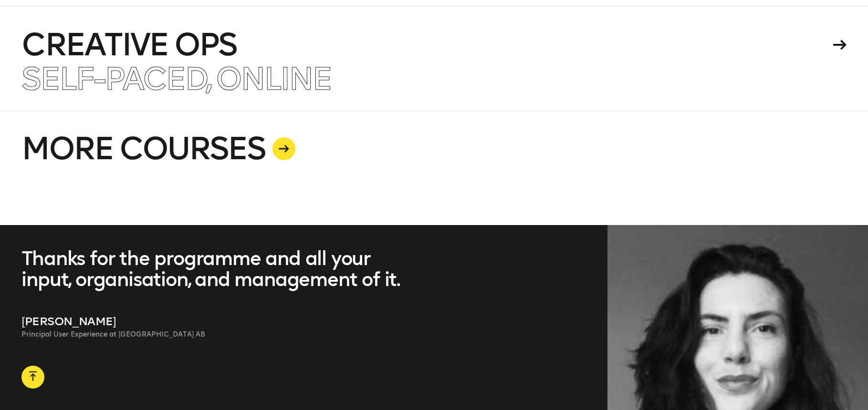 This screenshot has height=410, width=868. Describe the element at coordinates (434, 168) in the screenshot. I see `a: MORE COURSES` at that location.